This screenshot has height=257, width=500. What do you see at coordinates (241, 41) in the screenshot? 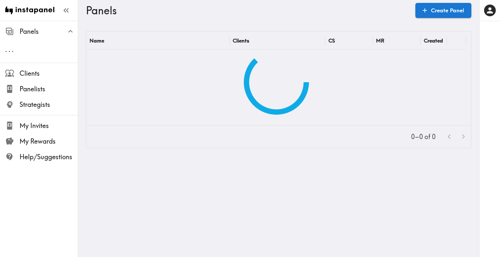
I see `div: Clients` at bounding box center [241, 41].